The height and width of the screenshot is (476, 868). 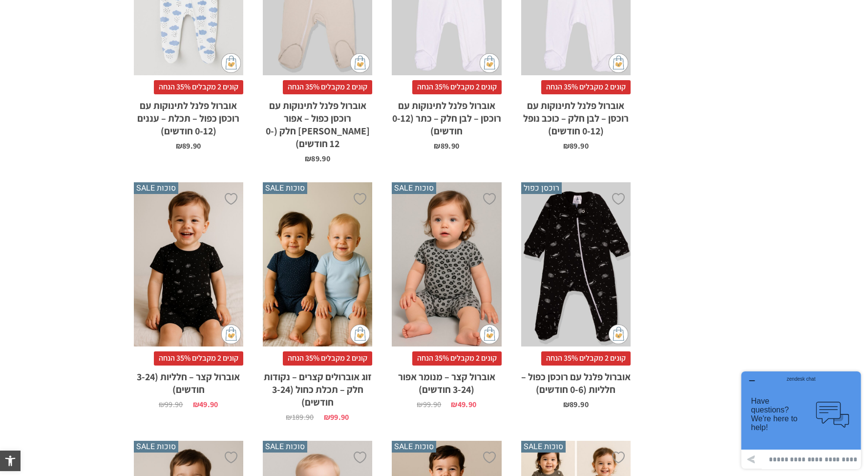 I want to click on bdi: 189.90, so click(x=300, y=416).